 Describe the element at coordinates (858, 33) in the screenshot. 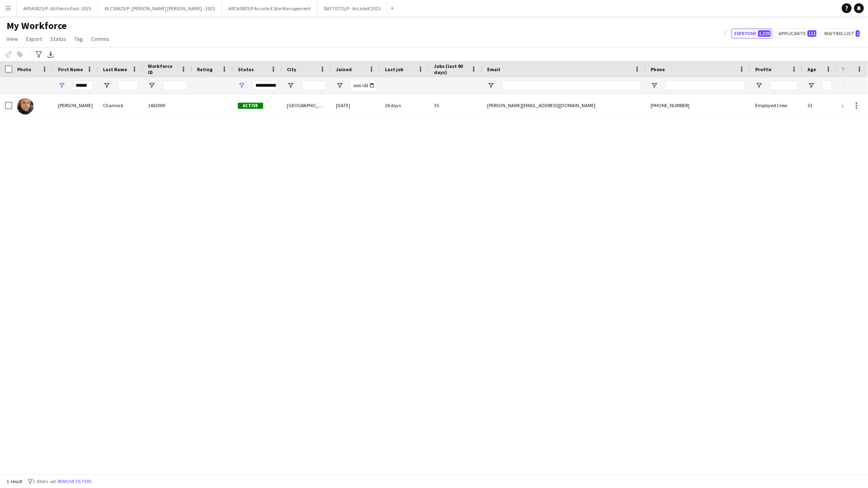

I see `span: 1` at that location.